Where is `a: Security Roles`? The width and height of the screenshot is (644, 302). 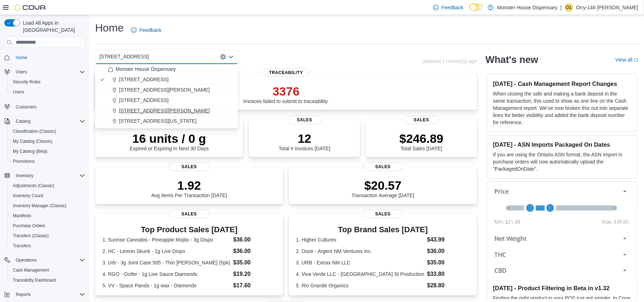 a: Security Roles is located at coordinates (26, 82).